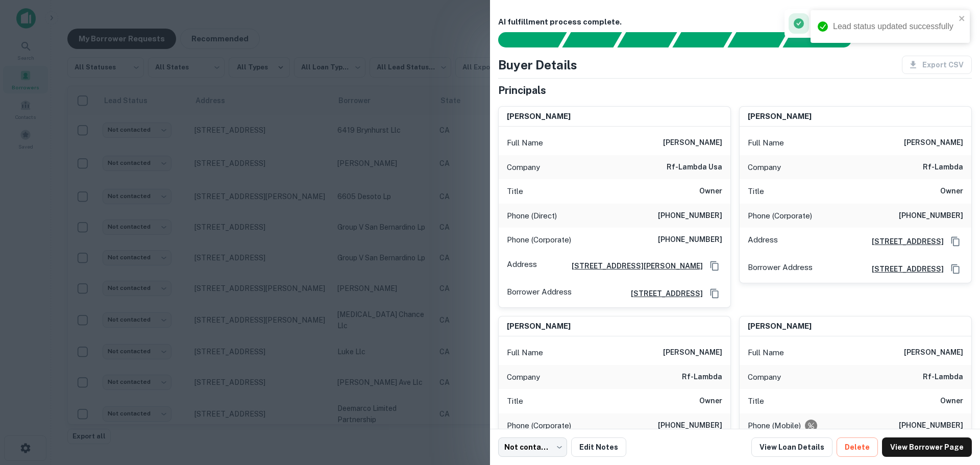  What do you see at coordinates (757, 40) in the screenshot?
I see `div: Principals found, still searching for contact information. This may take time...` at bounding box center [757, 40].